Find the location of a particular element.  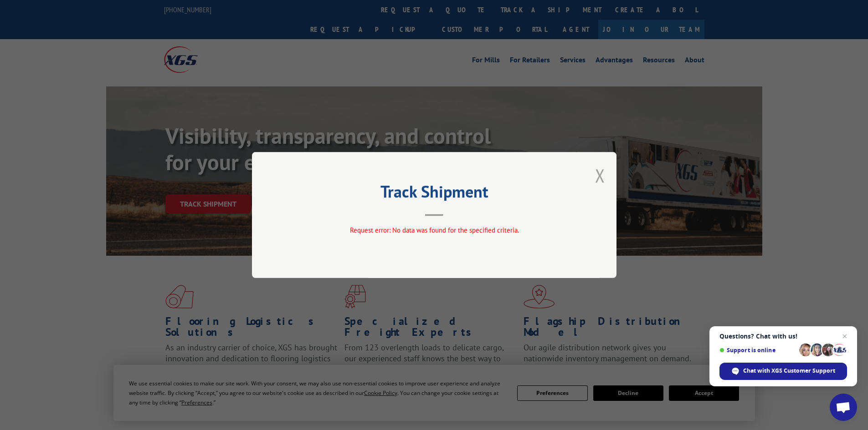

span: Questions? Chat with us! is located at coordinates (783, 336).